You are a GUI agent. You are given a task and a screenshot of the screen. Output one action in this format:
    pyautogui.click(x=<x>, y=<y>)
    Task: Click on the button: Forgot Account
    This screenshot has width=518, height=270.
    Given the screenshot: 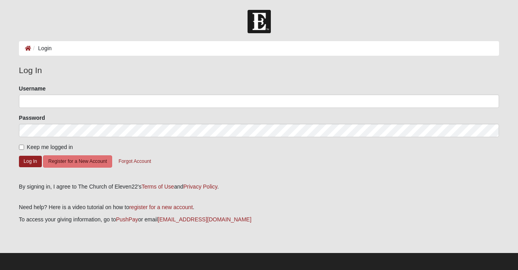 What is the action you would take?
    pyautogui.click(x=135, y=161)
    